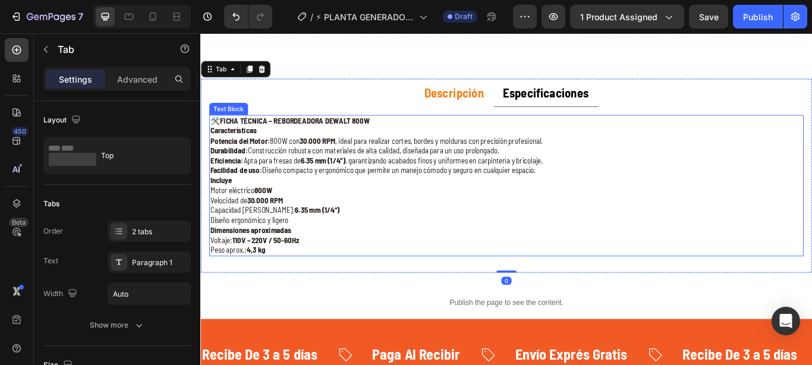 The width and height of the screenshot is (812, 365). What do you see at coordinates (76, 79) in the screenshot?
I see `p: Settings` at bounding box center [76, 79].